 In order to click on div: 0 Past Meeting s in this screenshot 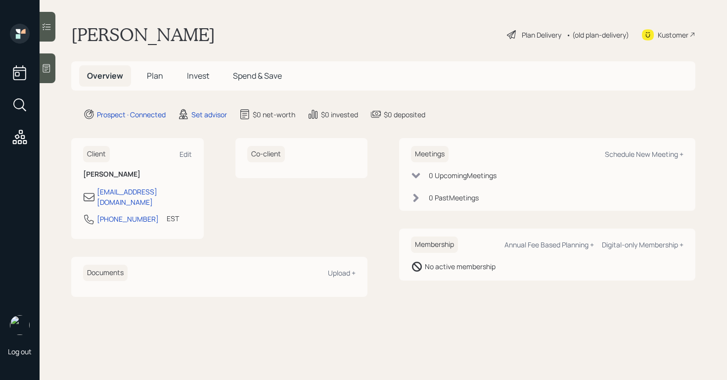, I will do `click(454, 197)`.